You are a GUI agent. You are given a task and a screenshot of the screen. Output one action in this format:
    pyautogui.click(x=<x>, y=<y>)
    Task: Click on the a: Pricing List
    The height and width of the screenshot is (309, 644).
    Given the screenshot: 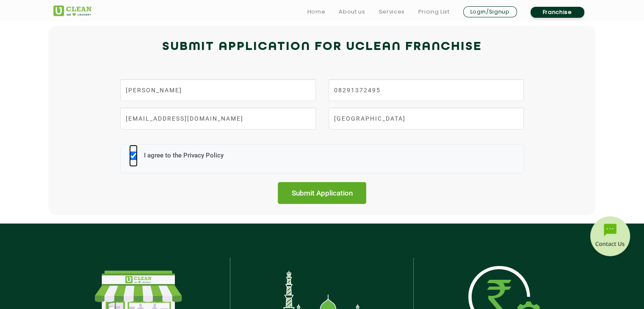 What is the action you would take?
    pyautogui.click(x=434, y=12)
    